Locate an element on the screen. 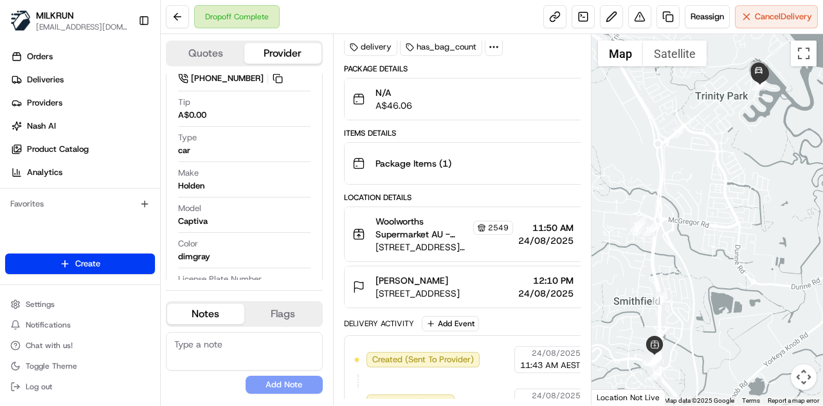 The height and width of the screenshot is (406, 823). span: Orders is located at coordinates (40, 57).